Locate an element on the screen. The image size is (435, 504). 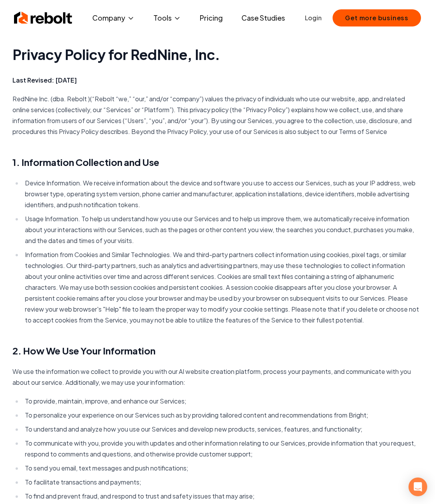
li: To personalize your experience on our Services such as by providing tailored content and recommen... is located at coordinates (222, 415).